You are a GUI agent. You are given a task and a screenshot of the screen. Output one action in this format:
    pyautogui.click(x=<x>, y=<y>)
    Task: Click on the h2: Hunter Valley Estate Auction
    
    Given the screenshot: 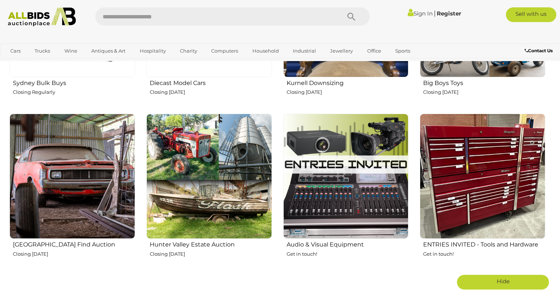 What is the action you would take?
    pyautogui.click(x=211, y=244)
    